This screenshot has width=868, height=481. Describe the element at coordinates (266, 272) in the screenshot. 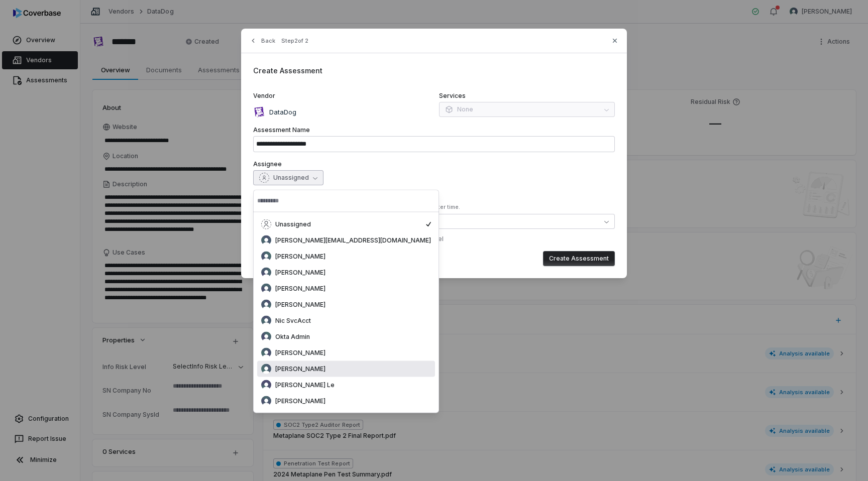

I see `img: Alan Mac Kenna avatar` at that location.